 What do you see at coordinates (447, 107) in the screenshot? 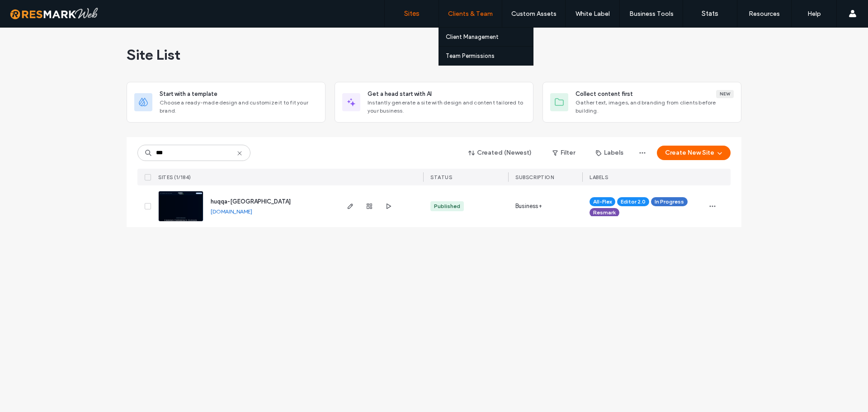
I see `span: Instantly generate a site with design and content tailored to your business.` at bounding box center [447, 107].